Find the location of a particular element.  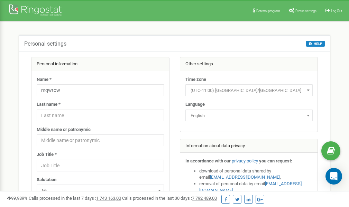

div: Information about data privacy is located at coordinates (249, 146).